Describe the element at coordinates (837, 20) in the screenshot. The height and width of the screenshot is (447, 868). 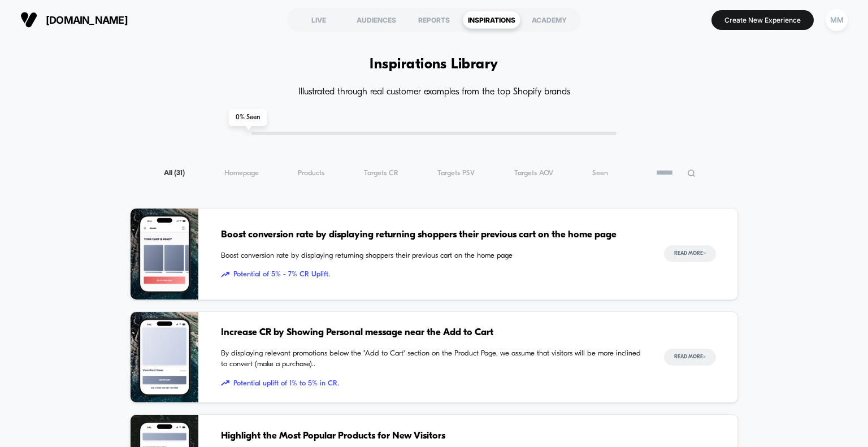
I see `div: MM` at that location.